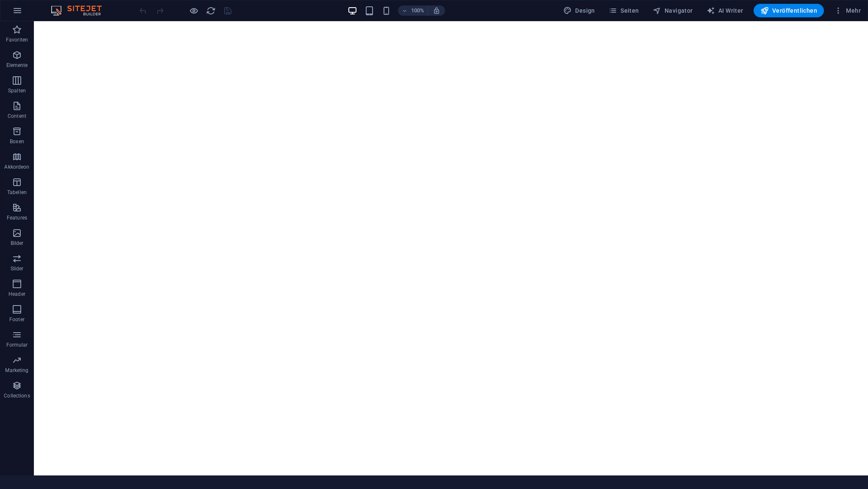 The image size is (868, 489). I want to click on p: Bilder, so click(17, 243).